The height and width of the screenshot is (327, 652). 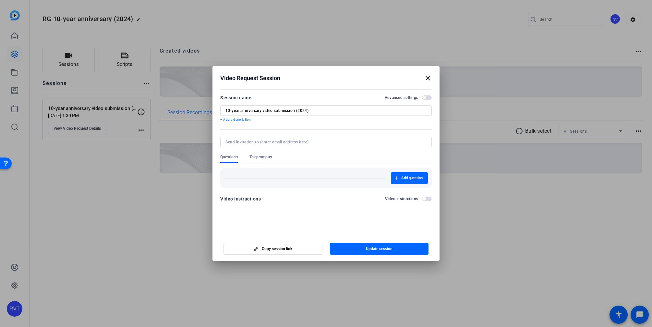 I want to click on p: + Add a description, so click(x=326, y=120).